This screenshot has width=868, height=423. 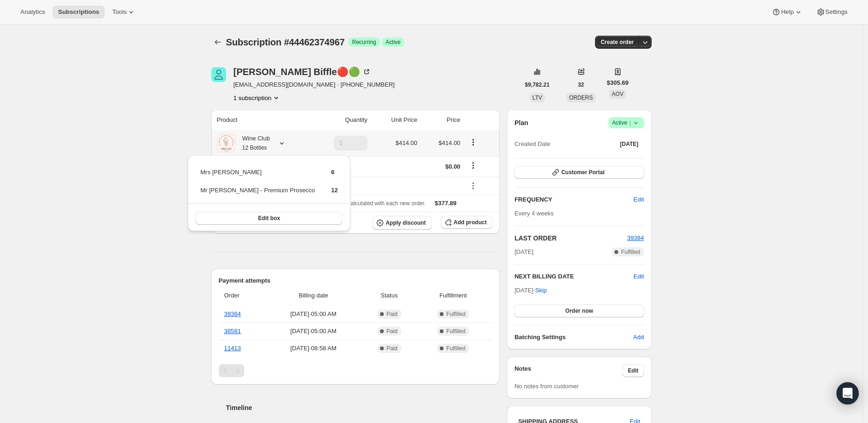 What do you see at coordinates (119, 12) in the screenshot?
I see `span: Tools` at bounding box center [119, 12].